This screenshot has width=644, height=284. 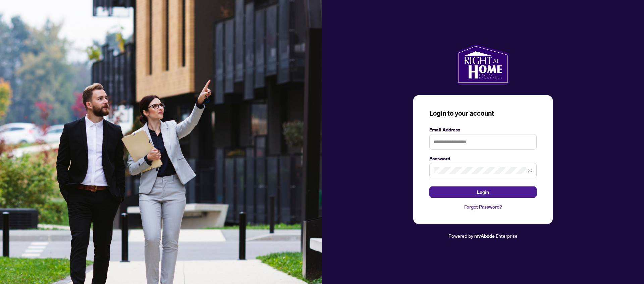 What do you see at coordinates (484, 236) in the screenshot?
I see `a: myAbode` at bounding box center [484, 236].